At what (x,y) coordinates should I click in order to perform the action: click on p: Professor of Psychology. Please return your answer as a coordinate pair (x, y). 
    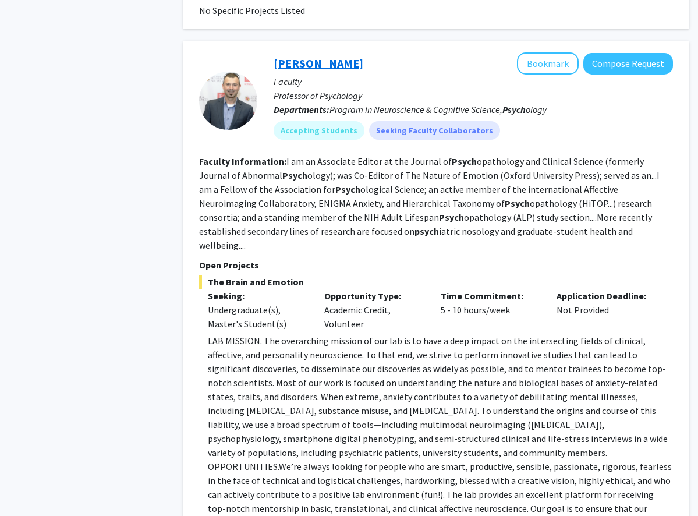
    Looking at the image, I should click on (473, 96).